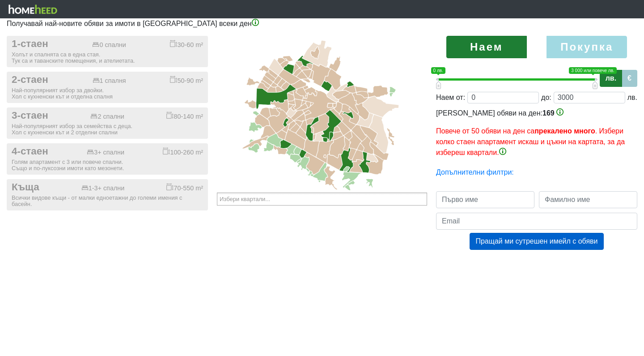 Image resolution: width=644 pixels, height=356 pixels. I want to click on div: 1-3+ спални, so click(103, 188).